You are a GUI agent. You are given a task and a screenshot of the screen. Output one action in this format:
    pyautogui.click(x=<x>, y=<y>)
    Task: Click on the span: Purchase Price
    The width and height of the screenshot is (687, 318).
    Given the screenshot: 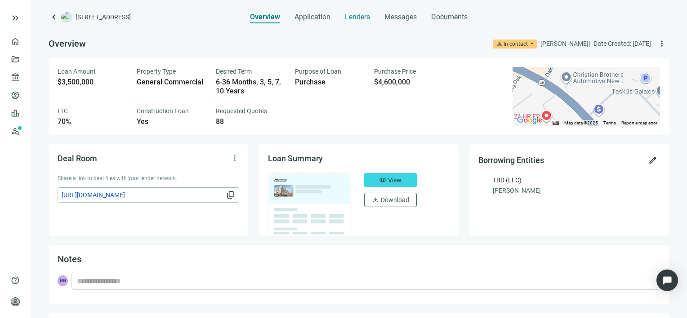 What is the action you would take?
    pyautogui.click(x=395, y=72)
    